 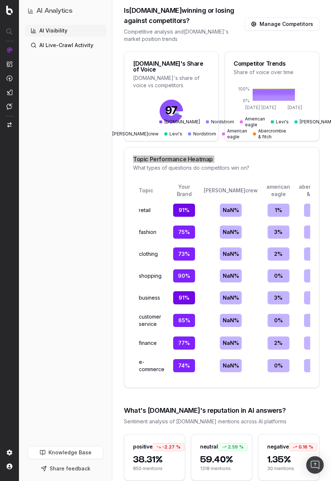 What do you see at coordinates (278, 190) in the screenshot?
I see `div: american eagle` at bounding box center [278, 190].